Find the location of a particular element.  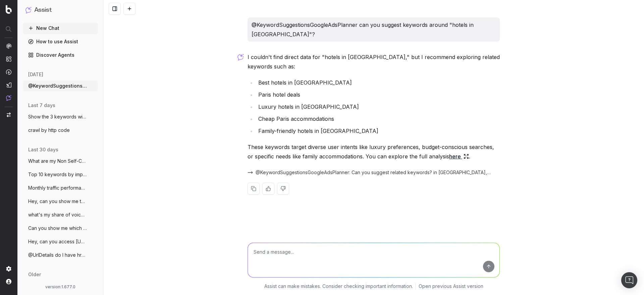

img: Activation is located at coordinates (9, 72).